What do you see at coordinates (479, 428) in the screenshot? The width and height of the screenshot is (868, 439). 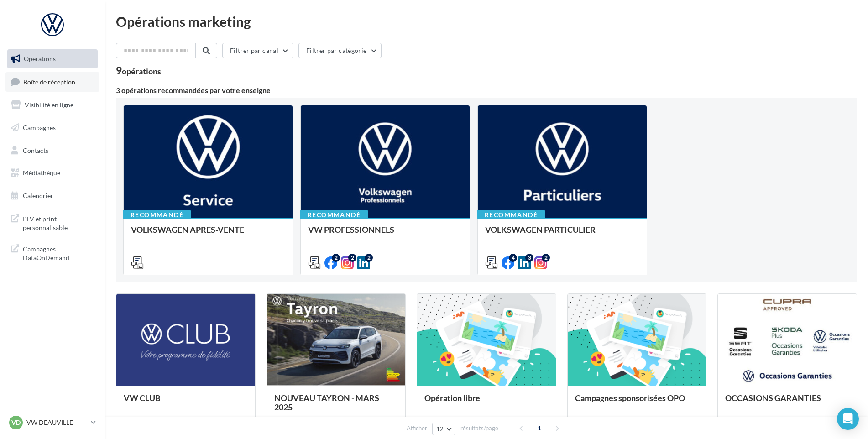 I see `span: résultats/page` at bounding box center [479, 428].